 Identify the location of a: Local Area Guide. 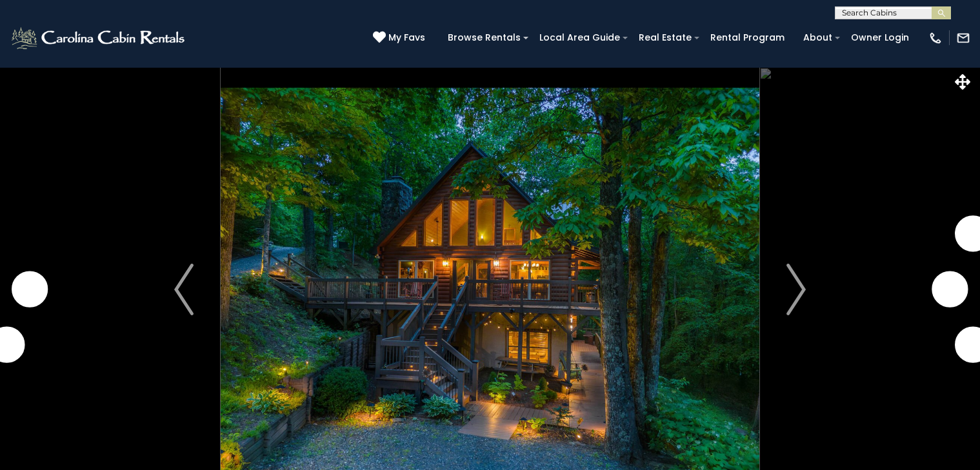
(579, 38).